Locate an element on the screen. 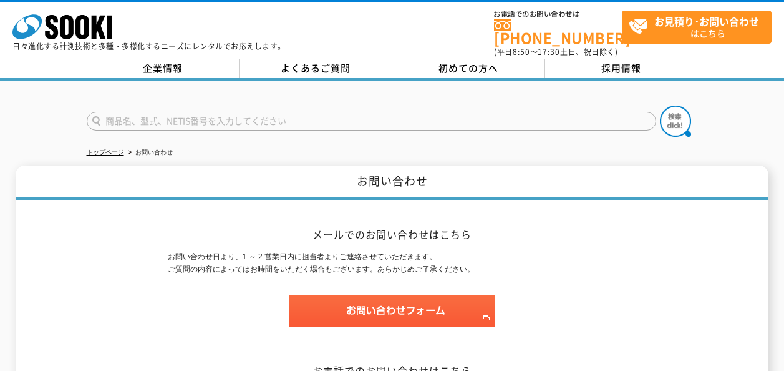 The image size is (784, 371). span: はこちら is located at coordinates (700, 27).